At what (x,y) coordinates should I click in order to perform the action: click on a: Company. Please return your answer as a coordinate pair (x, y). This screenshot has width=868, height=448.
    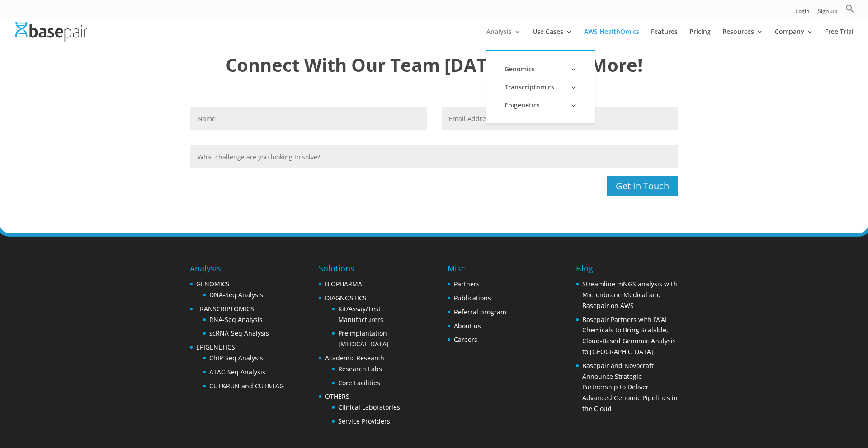
    Looking at the image, I should click on (794, 39).